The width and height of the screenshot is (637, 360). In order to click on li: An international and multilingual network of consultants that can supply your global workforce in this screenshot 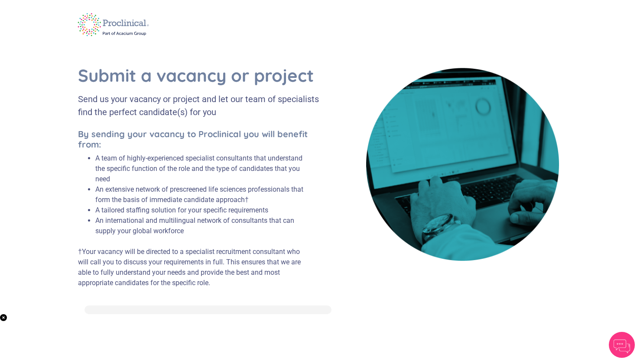, I will do `click(203, 226)`.